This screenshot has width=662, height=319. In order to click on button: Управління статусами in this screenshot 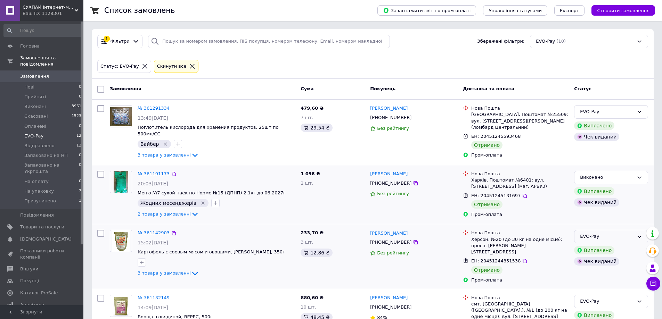, I will do `click(515, 10)`.